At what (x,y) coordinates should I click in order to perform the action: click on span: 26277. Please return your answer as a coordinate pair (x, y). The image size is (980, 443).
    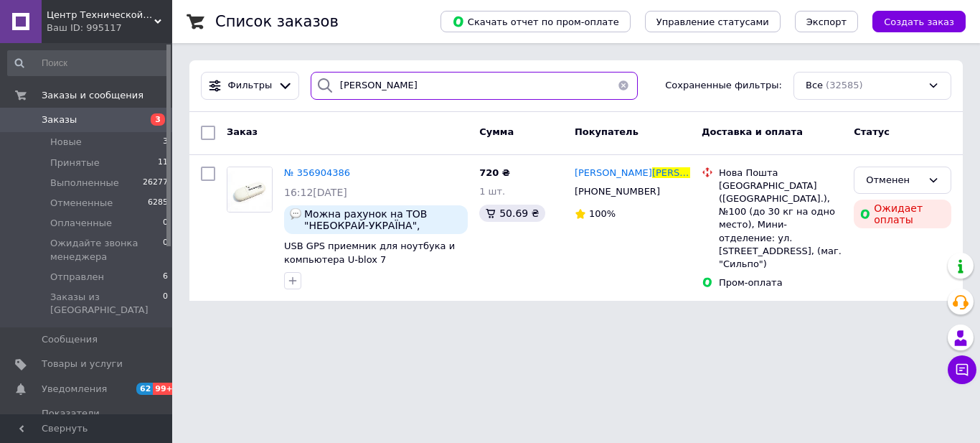
    Looking at the image, I should click on (155, 183).